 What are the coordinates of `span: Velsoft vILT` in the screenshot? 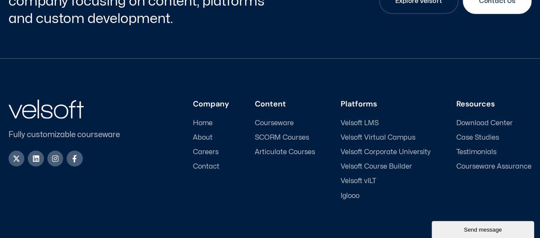 It's located at (358, 181).